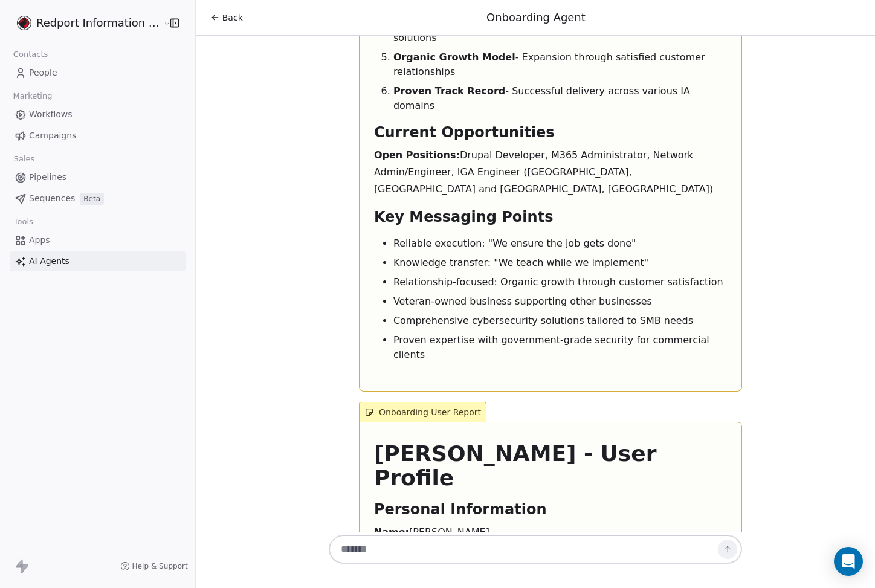 The height and width of the screenshot is (588, 875). What do you see at coordinates (92, 198) in the screenshot?
I see `span: Beta` at bounding box center [92, 198].